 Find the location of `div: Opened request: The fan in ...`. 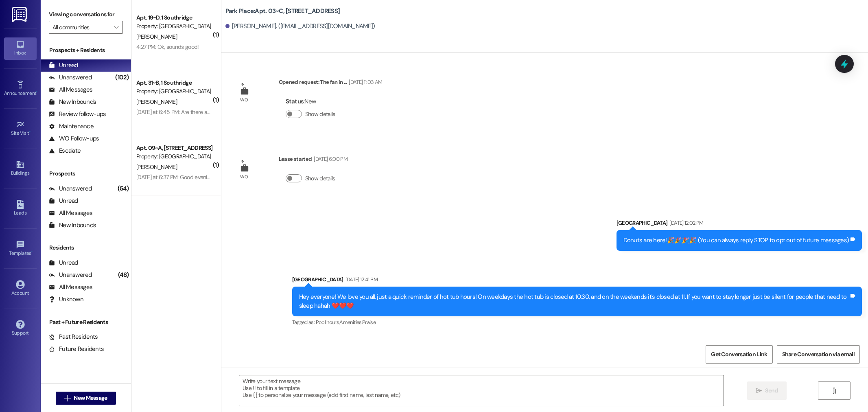

div: Opened request: The fan in ... is located at coordinates (330, 84).